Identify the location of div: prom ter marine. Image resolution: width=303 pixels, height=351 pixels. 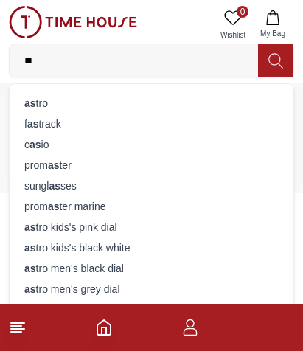
(151, 207).